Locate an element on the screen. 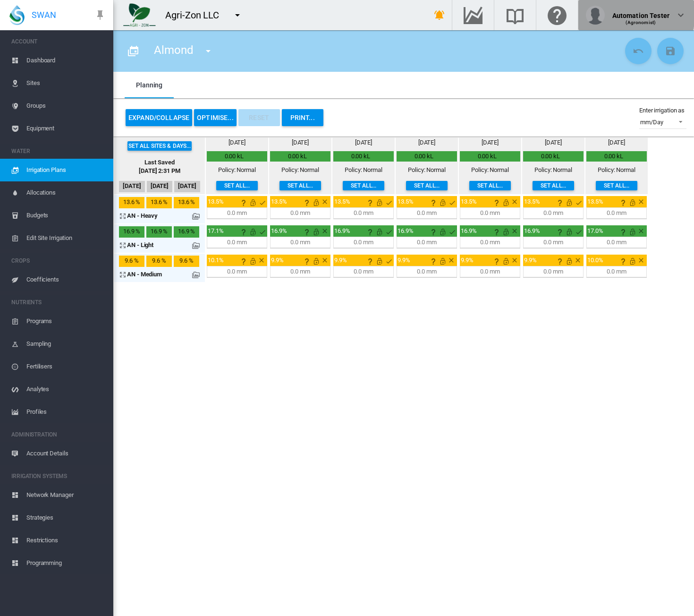 This screenshot has width=694, height=616. span: Groups is located at coordinates (66, 106).